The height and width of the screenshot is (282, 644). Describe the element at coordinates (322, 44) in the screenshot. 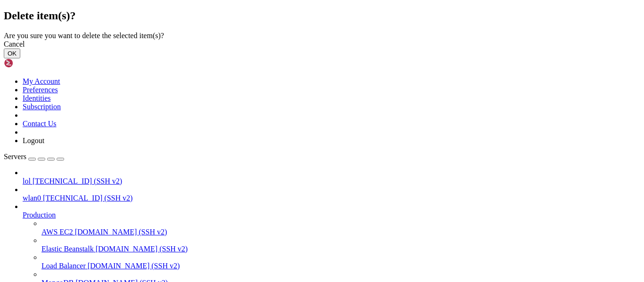

I see `div: Cancel` at that location.